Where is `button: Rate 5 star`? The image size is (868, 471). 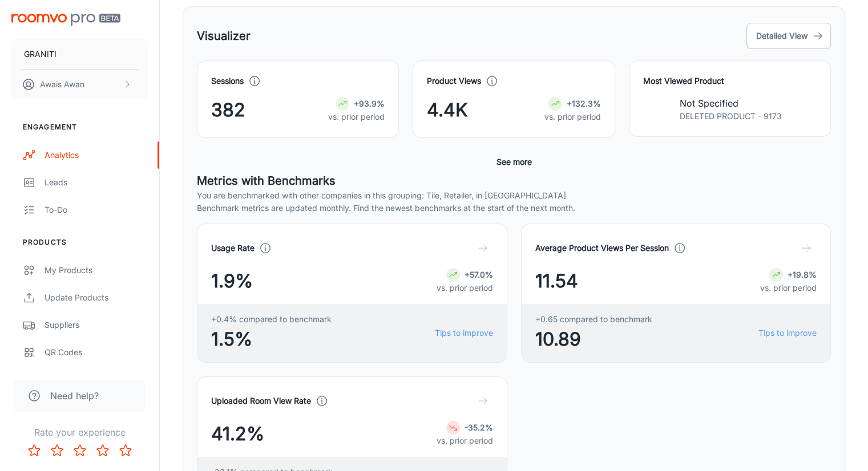 button: Rate 5 star is located at coordinates (126, 451).